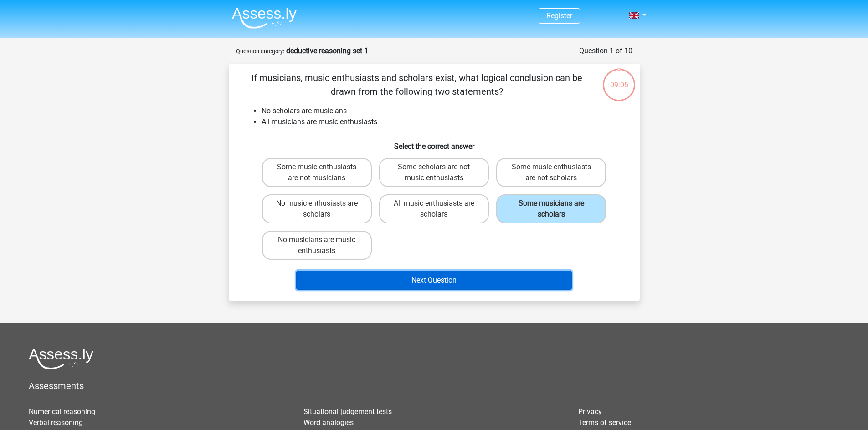  I want to click on label: Some music enthusiasts are not musicians, so click(316, 173).